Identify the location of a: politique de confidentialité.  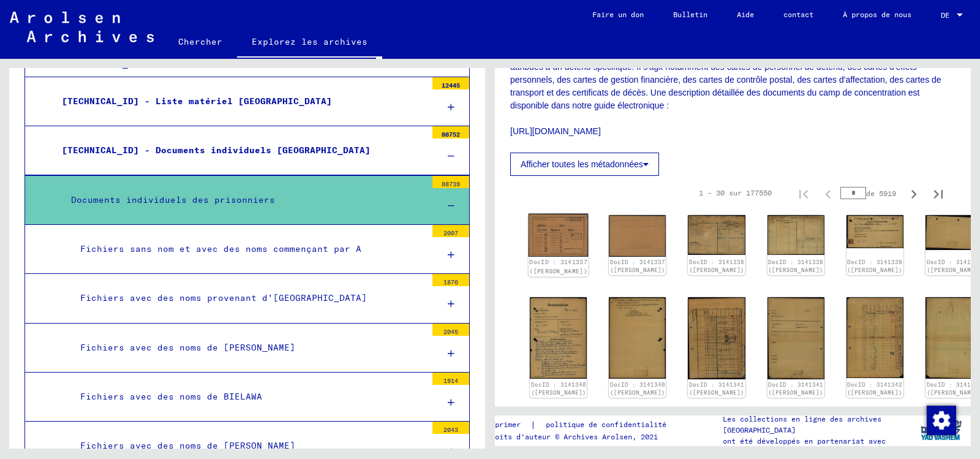
(608, 425).